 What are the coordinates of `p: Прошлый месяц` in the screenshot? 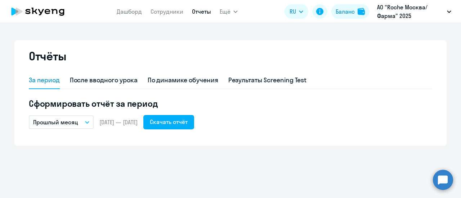 It's located at (55, 122).